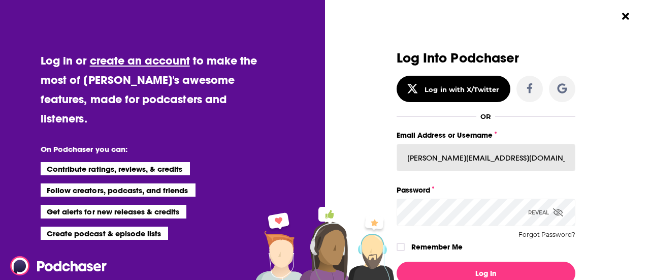  What do you see at coordinates (437, 247) in the screenshot?
I see `label: Remember Me` at bounding box center [437, 247].